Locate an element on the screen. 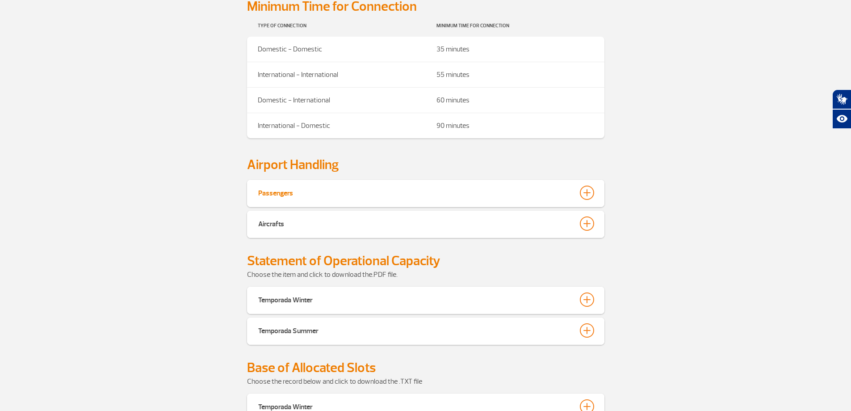 This screenshot has height=411, width=851. td: 60 minutes is located at coordinates (515, 100).